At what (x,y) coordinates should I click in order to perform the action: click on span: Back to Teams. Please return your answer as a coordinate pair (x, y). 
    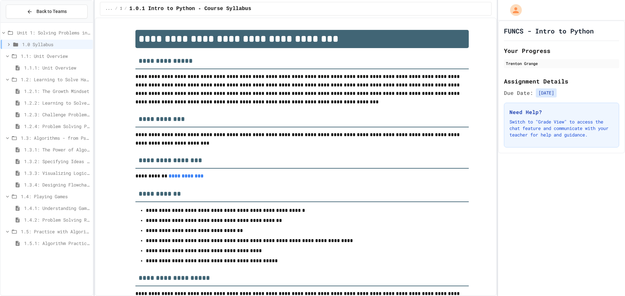
    Looking at the image, I should click on (51, 11).